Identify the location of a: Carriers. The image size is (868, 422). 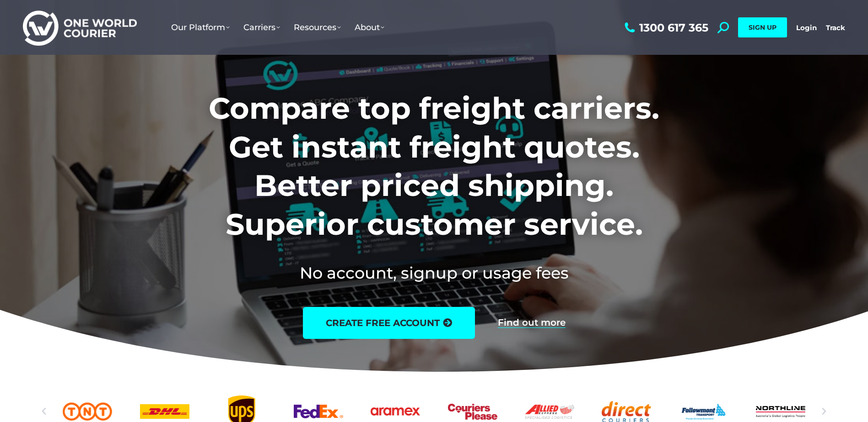
(262, 28).